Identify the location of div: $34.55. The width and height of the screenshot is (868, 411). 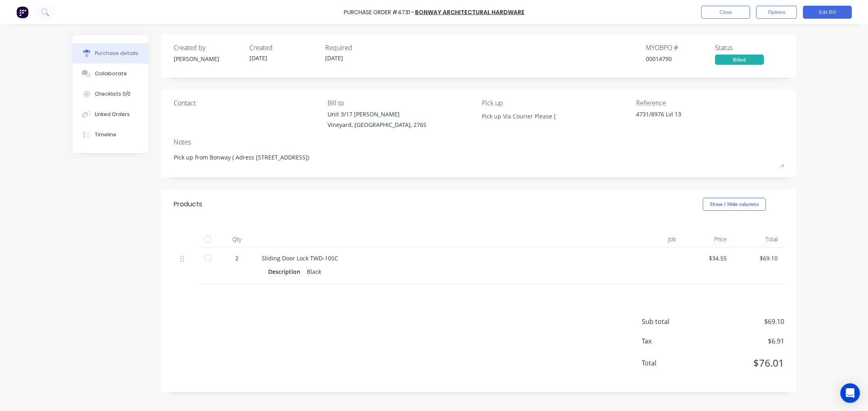
(707, 258).